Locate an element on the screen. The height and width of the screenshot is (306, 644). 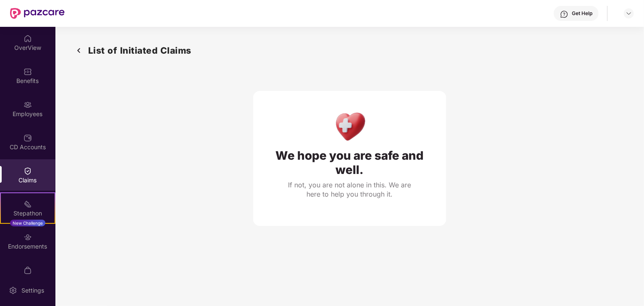
img: svg+xml;base64,PHN2ZyBpZD0iSGVscC0zMngzMiIgeG1sbnM9Imh0dHA6Ly93d3cudzMub3JnLzIwMDAvc3ZnIiB3aWR0aD... is located at coordinates (564, 14).